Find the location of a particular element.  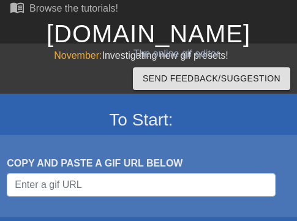

button: Send Feedback/Suggestion is located at coordinates (211, 78).